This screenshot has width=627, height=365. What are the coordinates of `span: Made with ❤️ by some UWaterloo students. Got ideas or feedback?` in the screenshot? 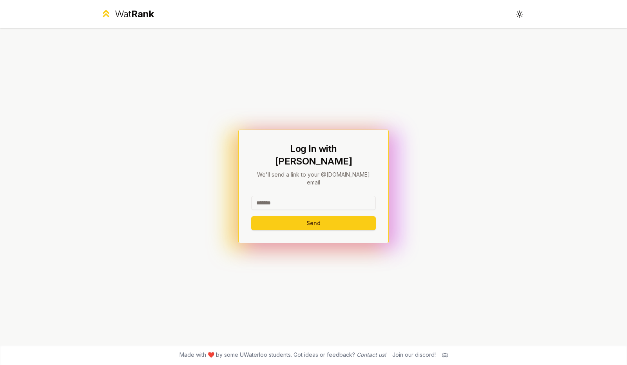 It's located at (283, 355).